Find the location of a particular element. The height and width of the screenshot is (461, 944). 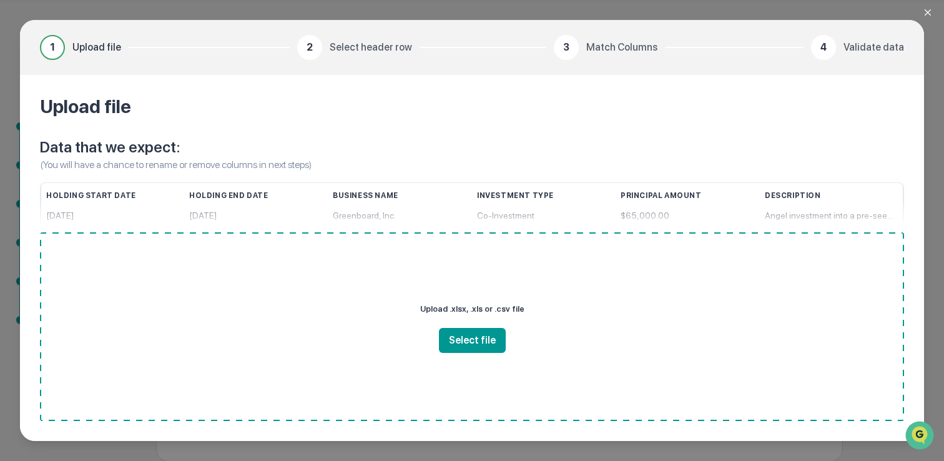

span: Select header row is located at coordinates (371, 47).